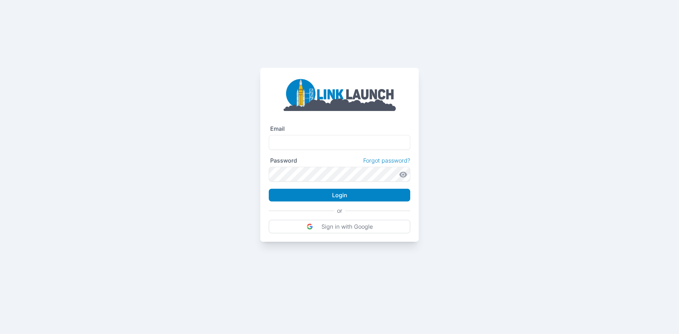 The height and width of the screenshot is (334, 679). What do you see at coordinates (339, 211) in the screenshot?
I see `p: or` at bounding box center [339, 211].